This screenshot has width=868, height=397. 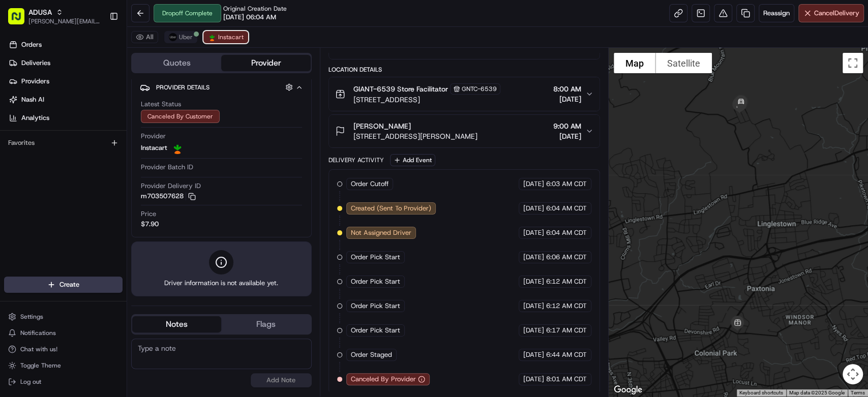 I want to click on div: 1, so click(x=741, y=102).